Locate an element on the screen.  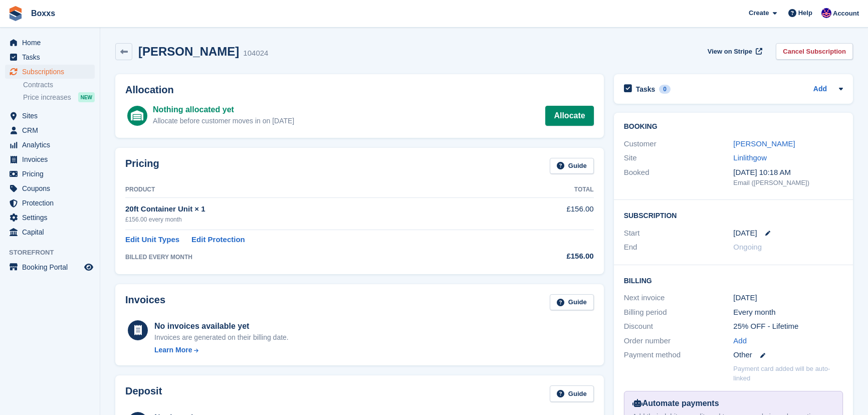
span: Home is located at coordinates (53, 43).